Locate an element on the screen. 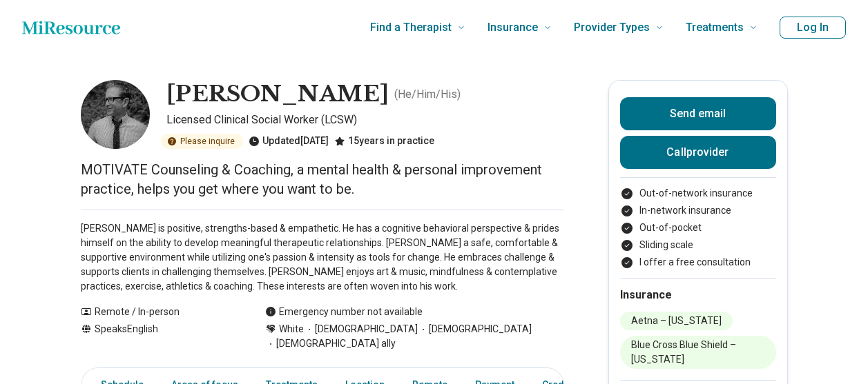 The height and width of the screenshot is (384, 868). img: Joseph Murray, Licensed Clinical Social Worker (LCSW) is located at coordinates (115, 115).